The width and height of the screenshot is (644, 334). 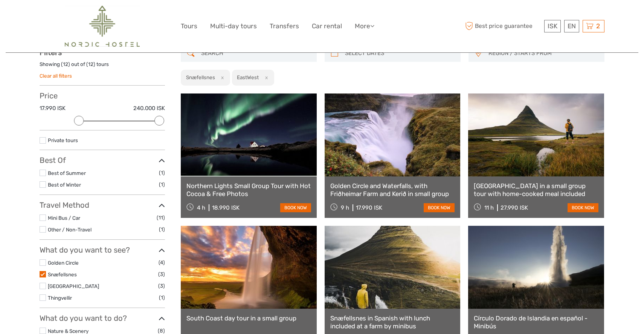 What do you see at coordinates (102, 250) in the screenshot?
I see `h3: What do you want to see?` at bounding box center [102, 250].